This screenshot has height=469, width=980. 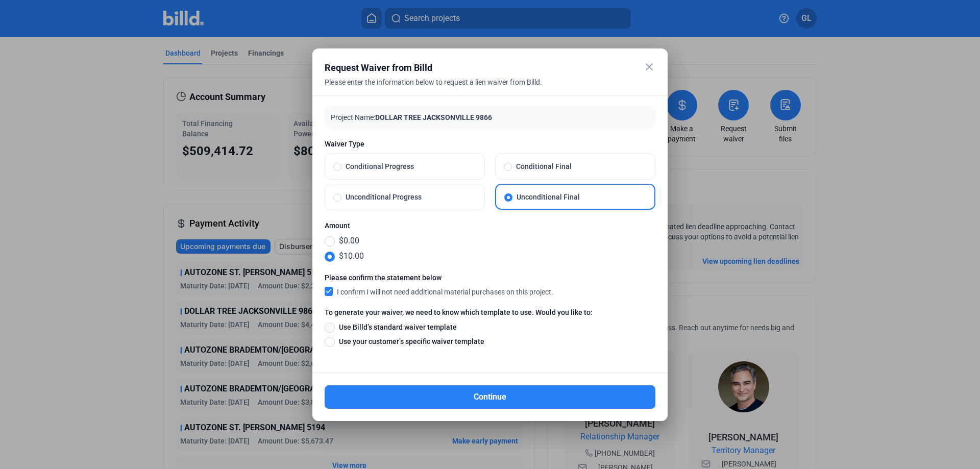 What do you see at coordinates (490, 397) in the screenshot?
I see `button: Continue` at bounding box center [490, 397].